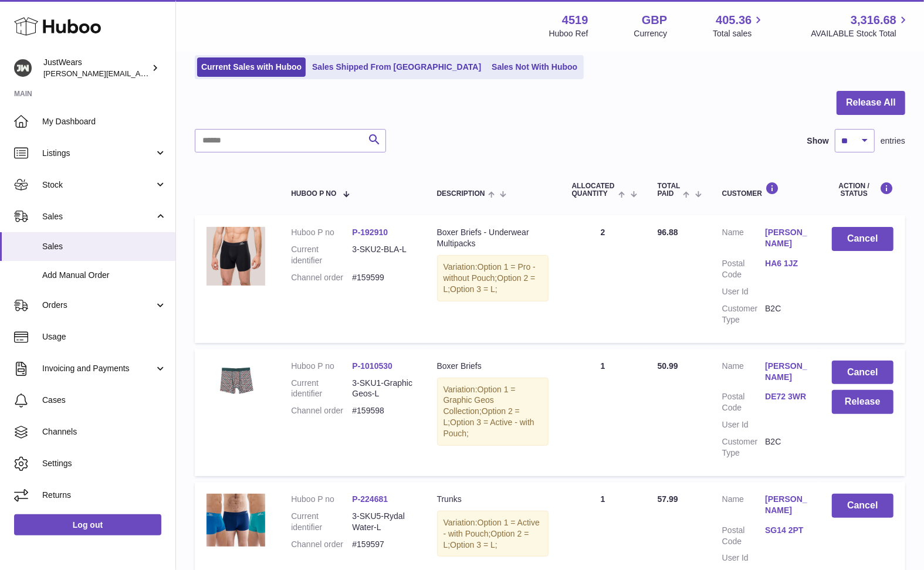  What do you see at coordinates (651, 34) in the screenshot?
I see `div: Currency` at bounding box center [651, 34].